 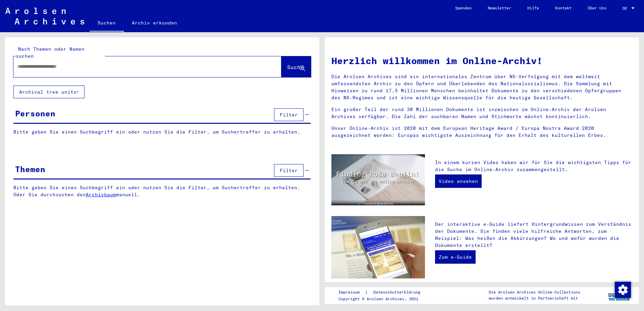 I want to click on img: video.jpg, so click(x=378, y=180).